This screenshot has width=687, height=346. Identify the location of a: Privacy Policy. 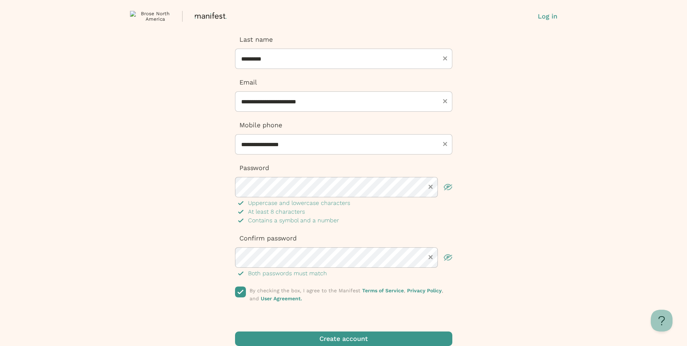
(425, 290).